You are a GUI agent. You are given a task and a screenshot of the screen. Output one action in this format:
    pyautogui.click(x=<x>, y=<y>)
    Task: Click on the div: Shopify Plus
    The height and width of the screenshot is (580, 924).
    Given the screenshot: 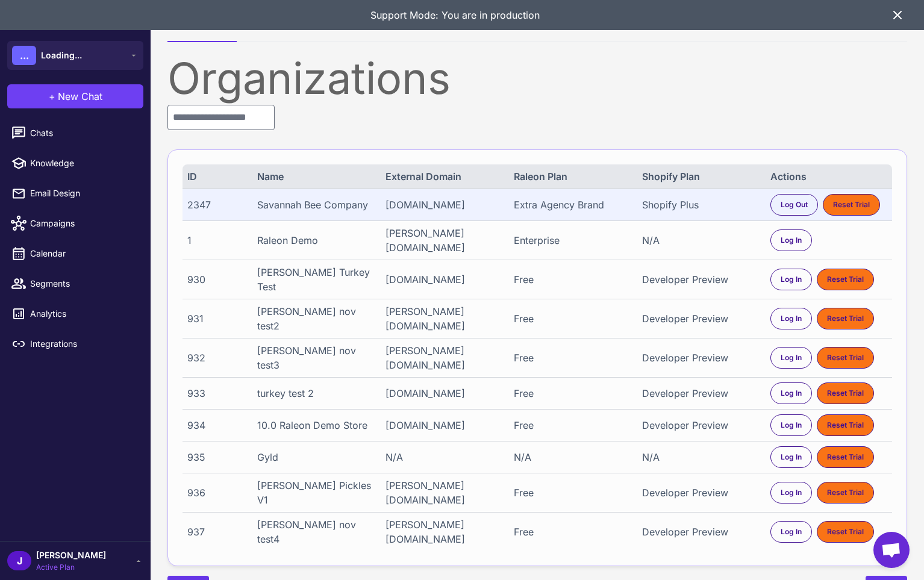 What is the action you would take?
    pyautogui.click(x=701, y=204)
    